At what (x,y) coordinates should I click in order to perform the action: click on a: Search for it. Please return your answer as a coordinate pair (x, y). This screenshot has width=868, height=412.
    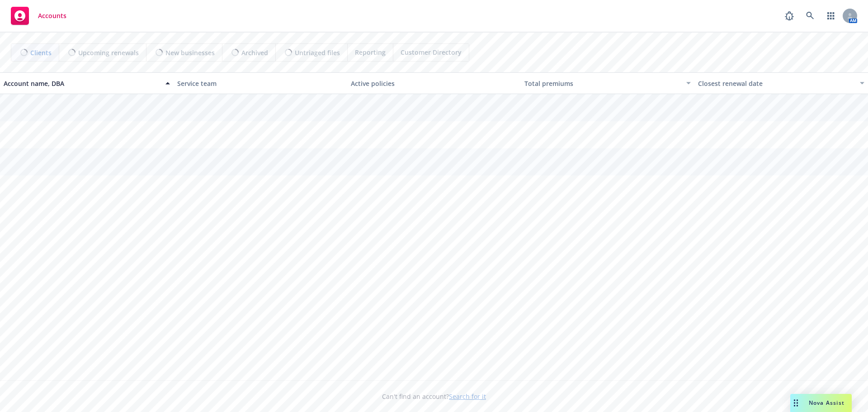
    Looking at the image, I should click on (468, 396).